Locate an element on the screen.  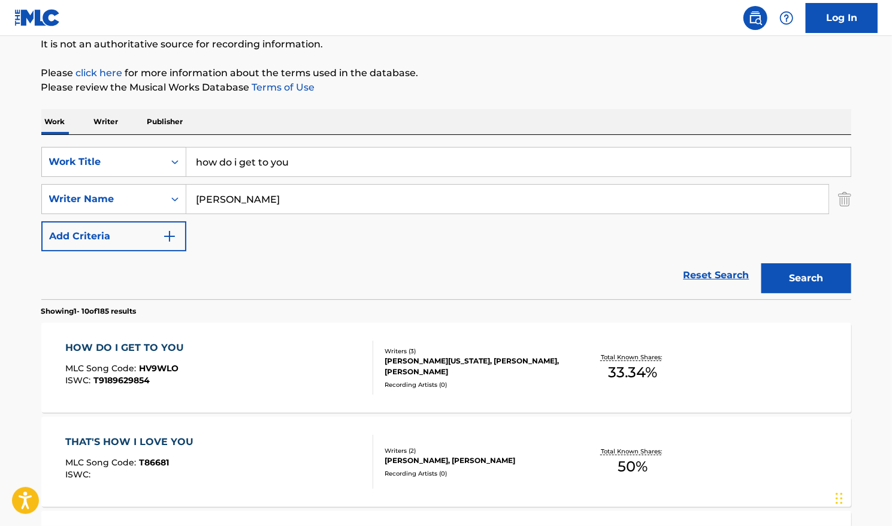
div: Writer Name is located at coordinates (103, 199).